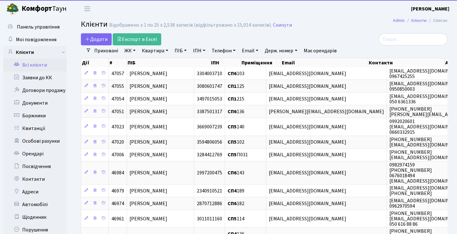 The height and width of the screenshot is (234, 457). What do you see at coordinates (137, 39) in the screenshot?
I see `a: Експорт в Excel` at bounding box center [137, 39].